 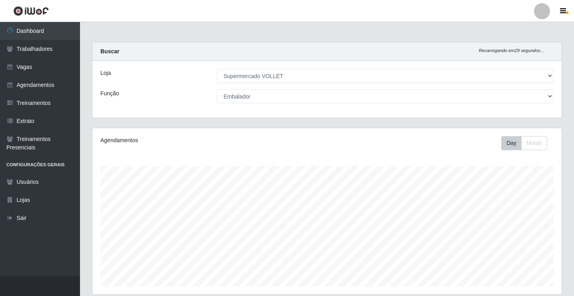 What do you see at coordinates (534, 143) in the screenshot?
I see `button: Month` at bounding box center [534, 143].